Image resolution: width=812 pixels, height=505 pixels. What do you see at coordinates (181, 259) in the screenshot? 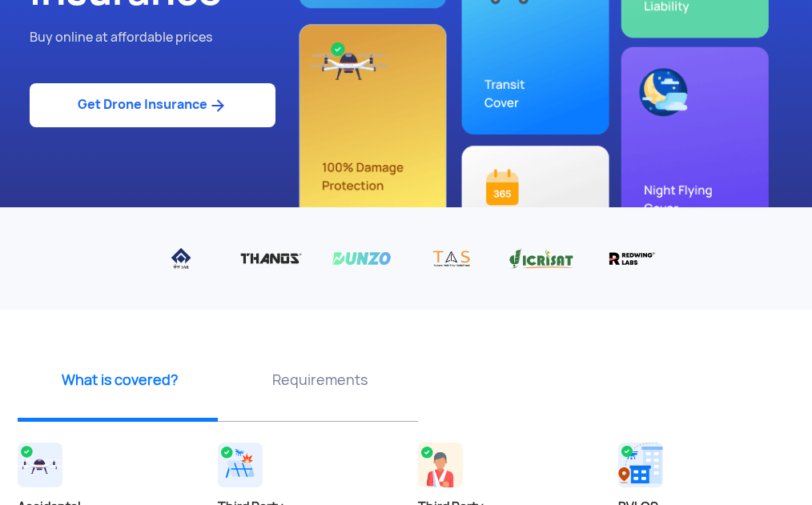
I see `img: IISCO Steel Plant` at bounding box center [181, 259].